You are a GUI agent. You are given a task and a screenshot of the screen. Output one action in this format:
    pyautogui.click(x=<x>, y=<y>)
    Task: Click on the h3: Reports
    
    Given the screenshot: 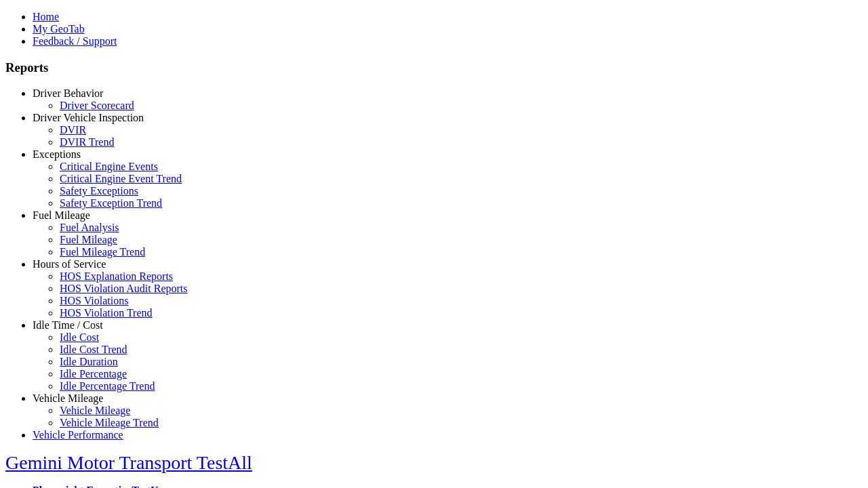 What is the action you would take?
    pyautogui.click(x=434, y=68)
    